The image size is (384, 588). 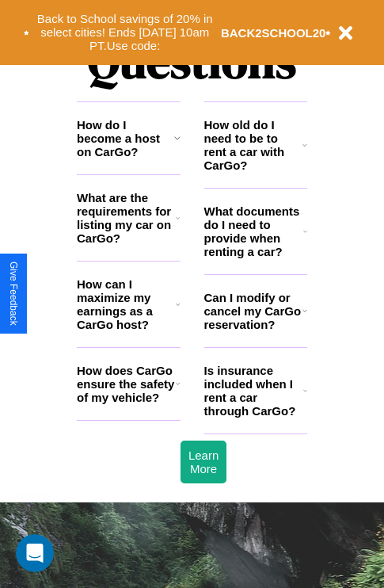 I want to click on b: BACK2SCHOOL20, so click(x=273, y=32).